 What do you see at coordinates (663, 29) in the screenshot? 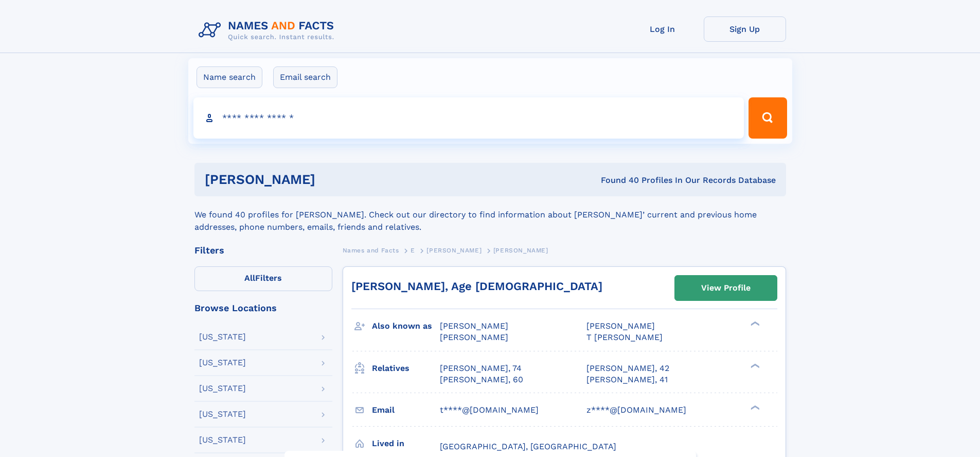
I see `a: Log In` at bounding box center [663, 29].